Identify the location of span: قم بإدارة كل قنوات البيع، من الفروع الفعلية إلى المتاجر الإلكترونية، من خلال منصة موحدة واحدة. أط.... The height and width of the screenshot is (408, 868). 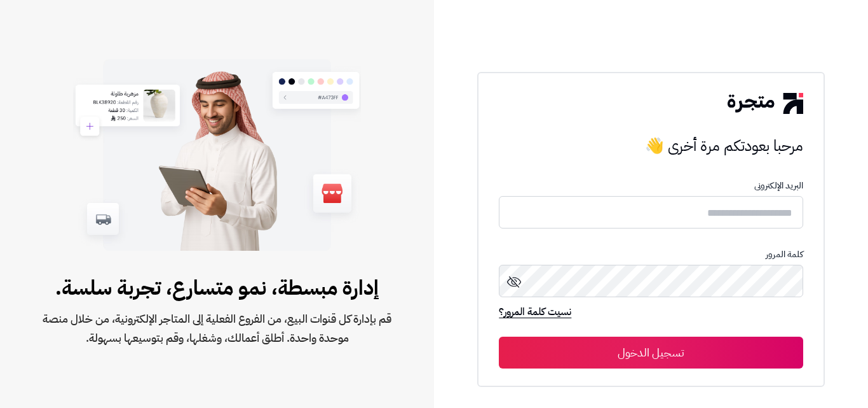
(217, 328).